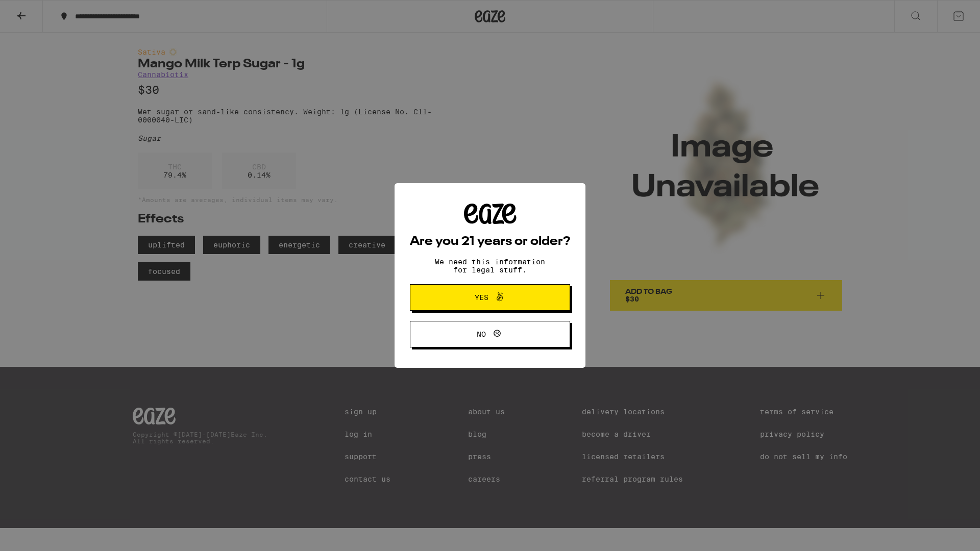  Describe the element at coordinates (482, 334) in the screenshot. I see `span: No` at that location.